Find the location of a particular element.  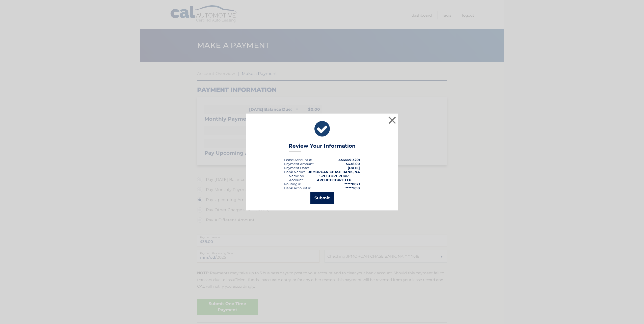

button: Submit is located at coordinates (322, 198).